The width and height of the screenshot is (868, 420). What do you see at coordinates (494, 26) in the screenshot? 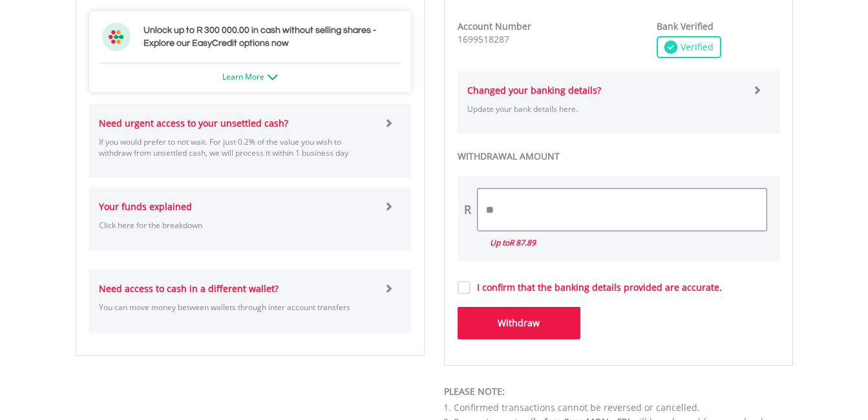
I see `strong: Account Number` at bounding box center [494, 26].